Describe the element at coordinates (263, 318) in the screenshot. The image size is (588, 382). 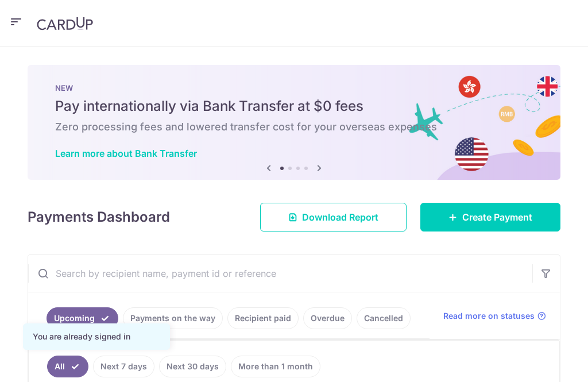
I see `a: Recipient paid` at that location.